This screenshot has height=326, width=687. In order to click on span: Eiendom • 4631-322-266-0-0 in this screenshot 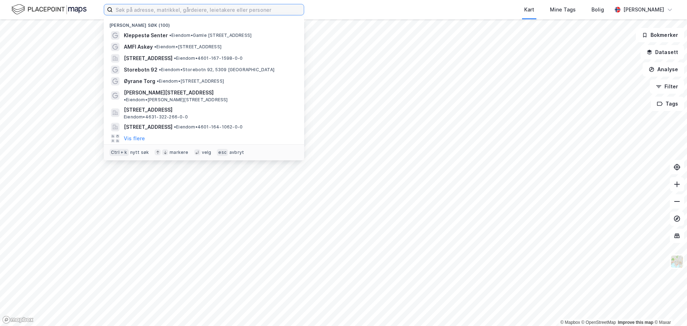, I will do `click(156, 117)`.